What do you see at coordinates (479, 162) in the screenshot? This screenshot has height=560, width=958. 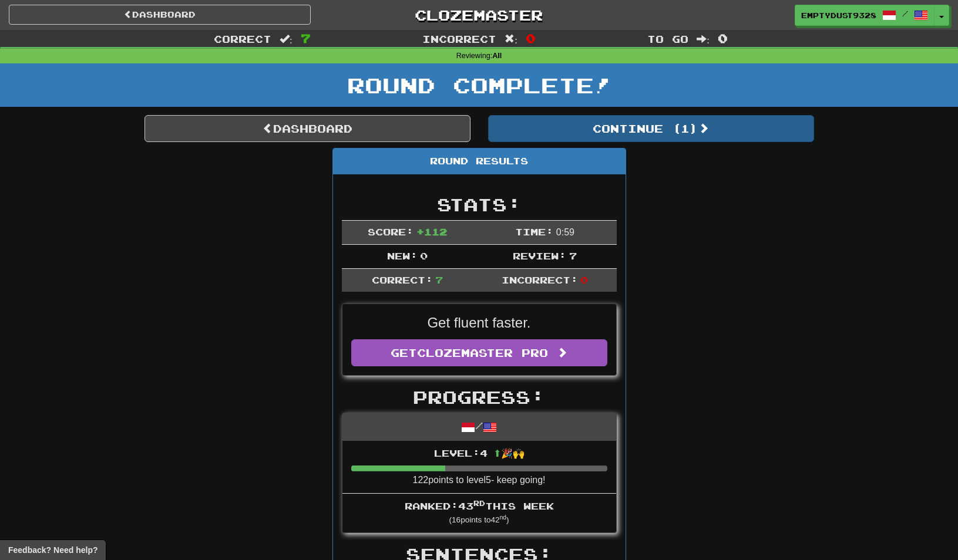 I see `div: Round Results` at bounding box center [479, 162].